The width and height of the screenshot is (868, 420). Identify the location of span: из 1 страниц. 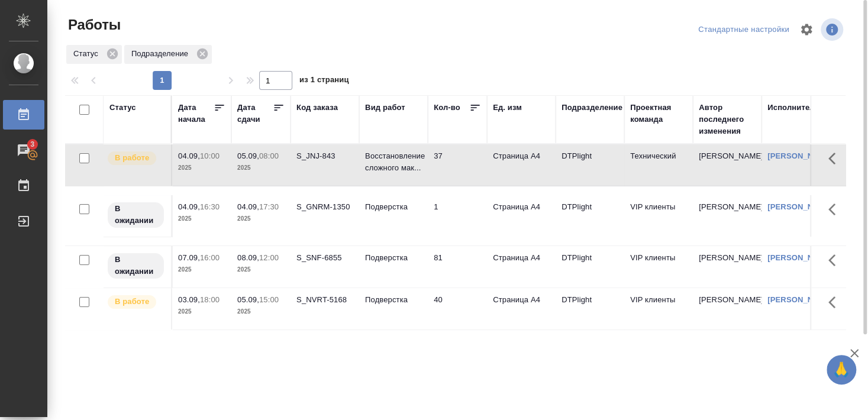
(324, 81).